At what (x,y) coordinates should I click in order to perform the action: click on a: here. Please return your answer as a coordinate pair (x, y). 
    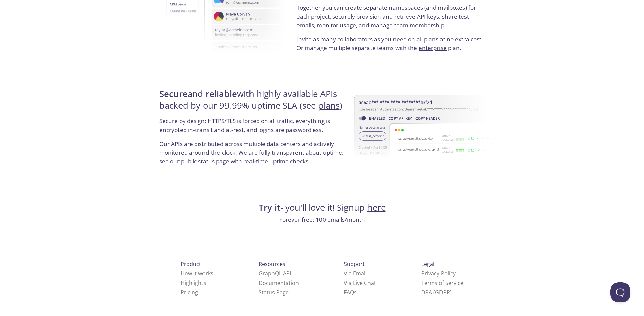
    Looking at the image, I should click on (376, 207).